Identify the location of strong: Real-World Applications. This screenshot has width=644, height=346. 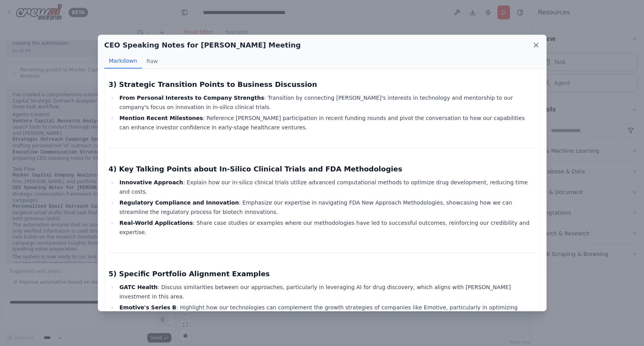
(156, 223).